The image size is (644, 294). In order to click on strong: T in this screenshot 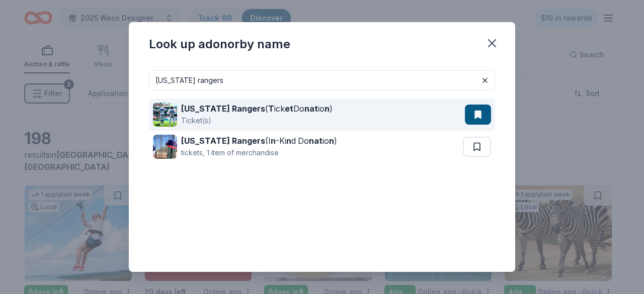, I will do `click(271, 109)`.